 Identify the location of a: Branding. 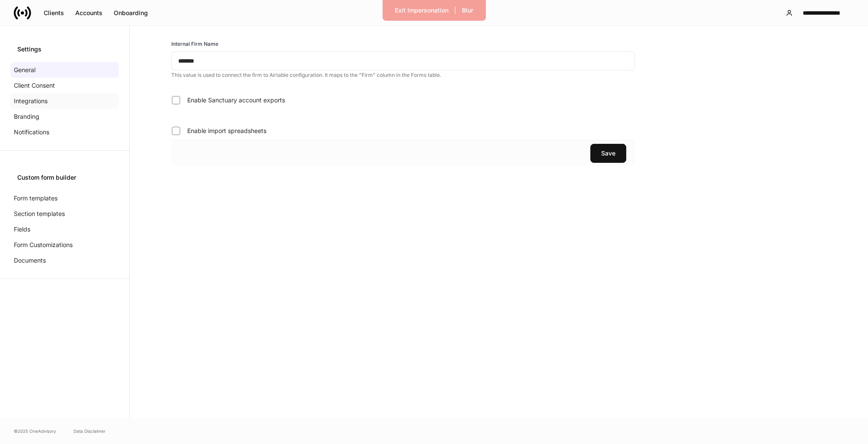
(64, 117).